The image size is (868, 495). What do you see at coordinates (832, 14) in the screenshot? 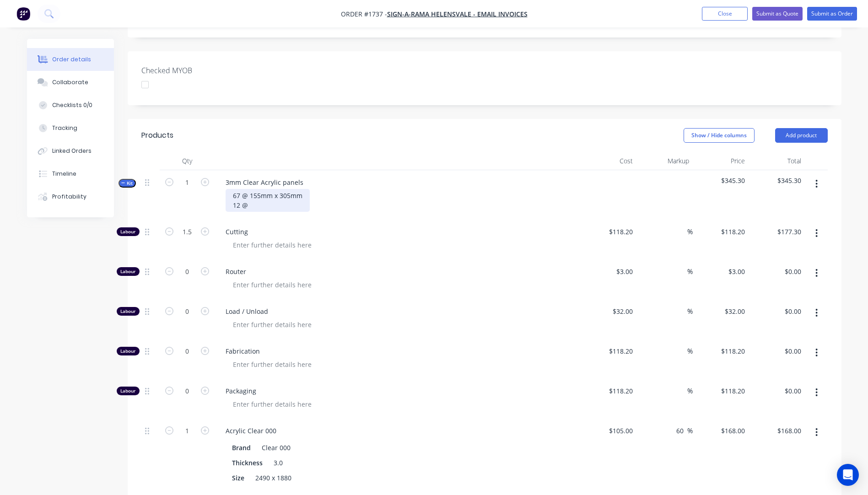
I see `button: Submit as Order` at bounding box center [832, 14].